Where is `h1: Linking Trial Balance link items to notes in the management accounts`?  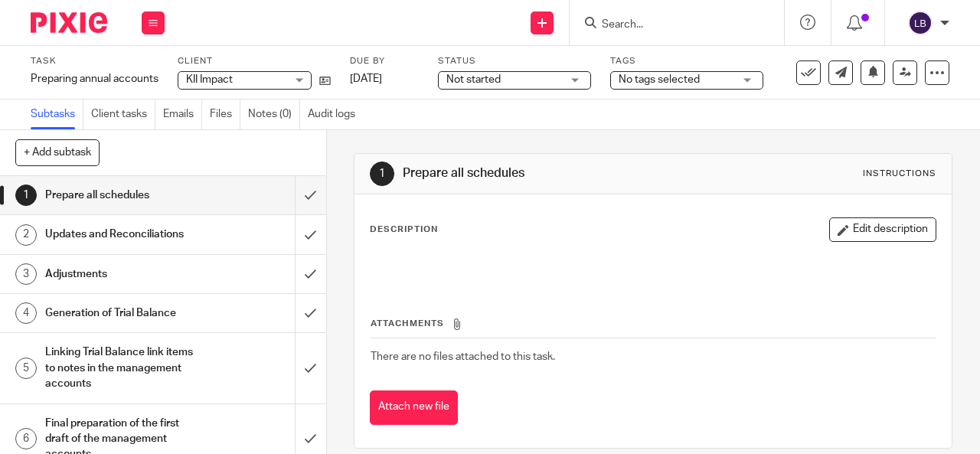
h1: Linking Trial Balance link items to notes in the management accounts is located at coordinates (124, 368).